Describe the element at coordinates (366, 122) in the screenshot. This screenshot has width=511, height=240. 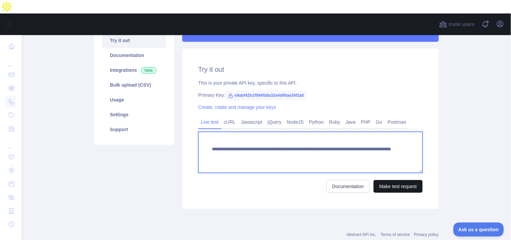
I see `a: PHP` at that location.